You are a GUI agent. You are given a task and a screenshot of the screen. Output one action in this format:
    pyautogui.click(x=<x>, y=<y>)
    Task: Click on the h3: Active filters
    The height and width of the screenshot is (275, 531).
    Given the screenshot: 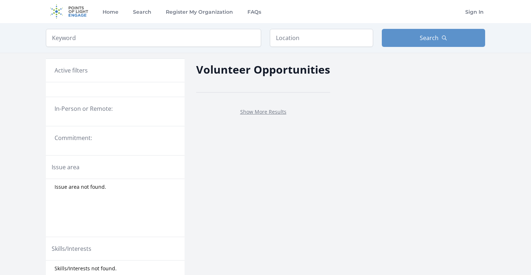 What is the action you would take?
    pyautogui.click(x=71, y=70)
    